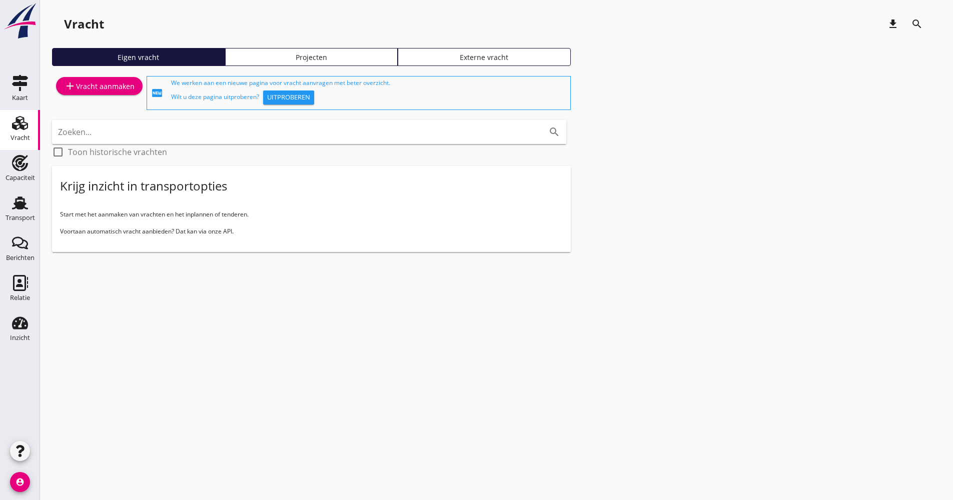  What do you see at coordinates (157, 93) in the screenshot?
I see `i: fiber_new` at bounding box center [157, 93].